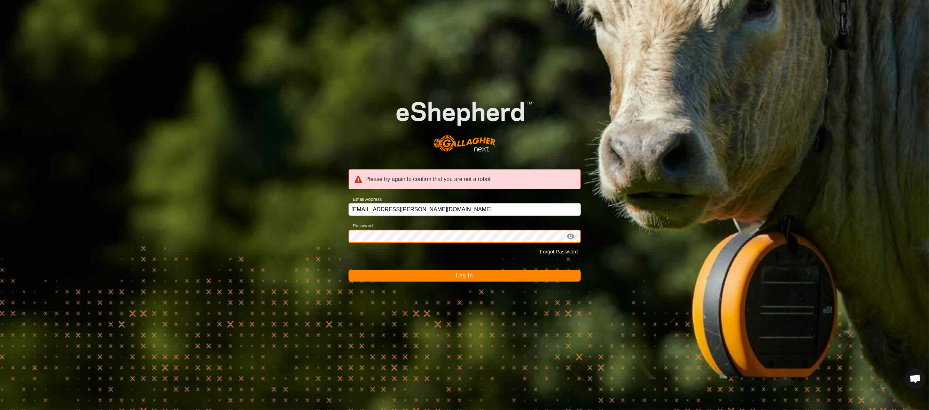 The image size is (929, 410). What do you see at coordinates (464, 210) in the screenshot?
I see `input: Email Address` at bounding box center [464, 210].